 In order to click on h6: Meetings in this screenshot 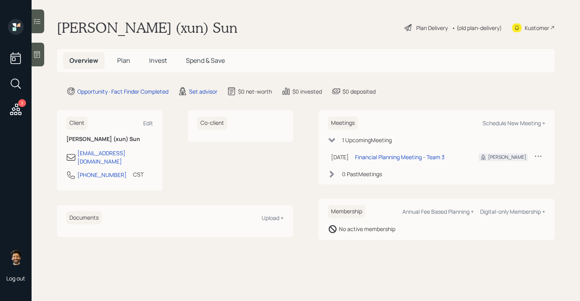, I will do `click(343, 123)`.